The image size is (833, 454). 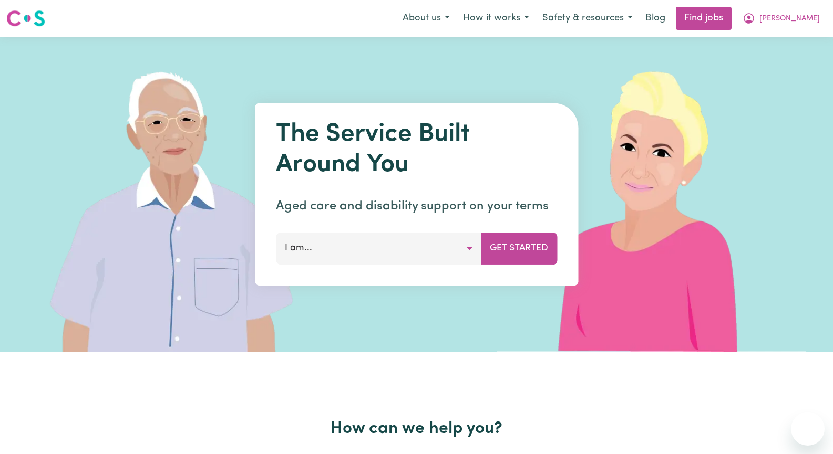 I want to click on a: Blog, so click(x=655, y=18).